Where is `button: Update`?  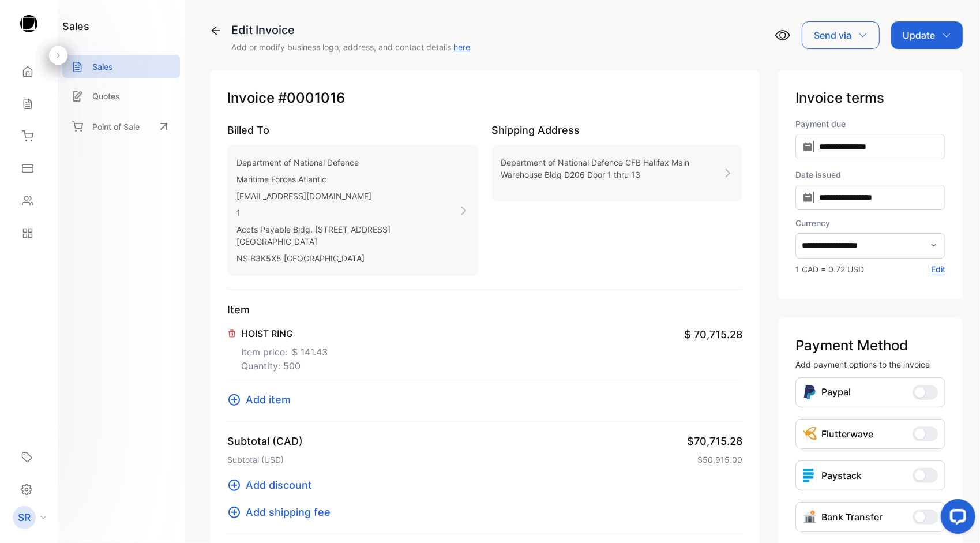 button: Update is located at coordinates (927, 35).